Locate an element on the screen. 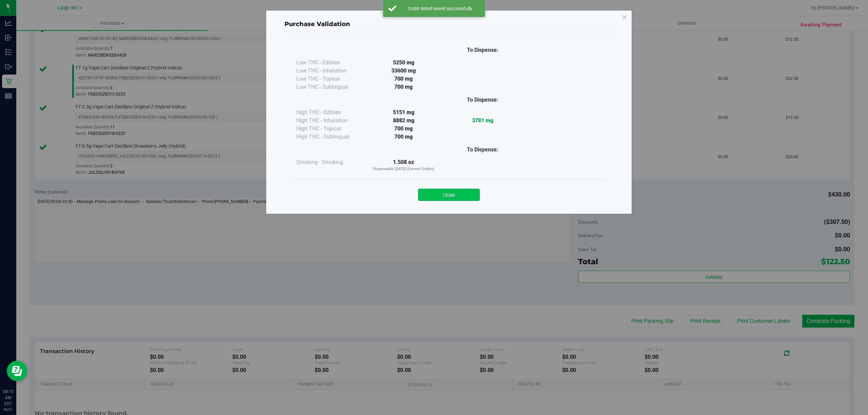  span: Purchase Validation is located at coordinates (317, 24).